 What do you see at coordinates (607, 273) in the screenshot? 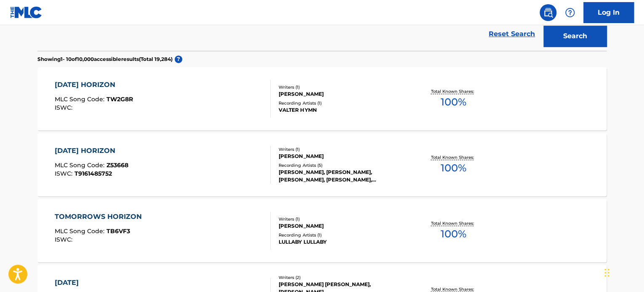
I see `div: Drag` at bounding box center [607, 273].